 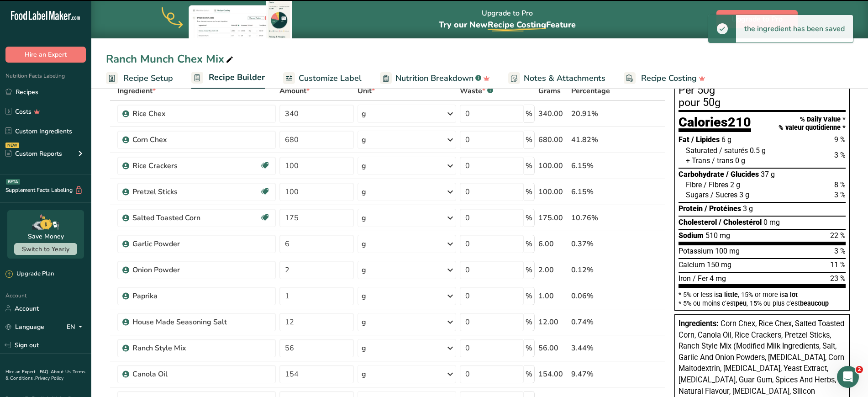 I want to click on span: 150 mg, so click(x=719, y=265).